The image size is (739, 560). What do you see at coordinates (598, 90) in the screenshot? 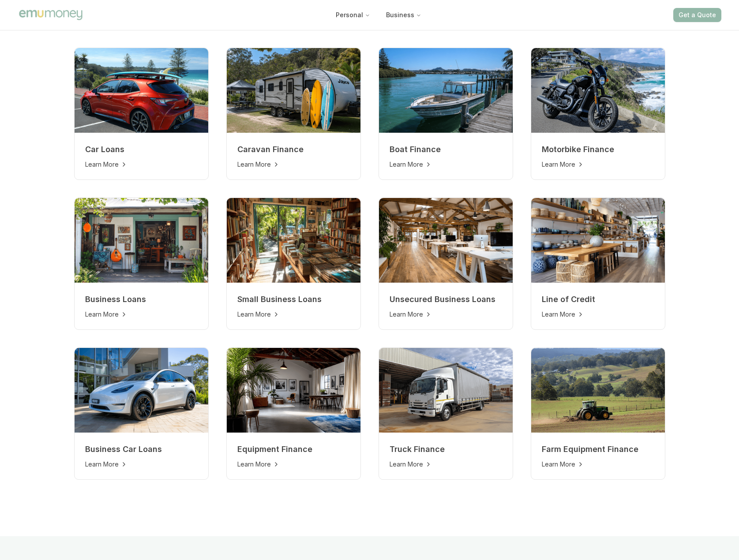
I see `img: Apply for a motorbike finance` at bounding box center [598, 90].